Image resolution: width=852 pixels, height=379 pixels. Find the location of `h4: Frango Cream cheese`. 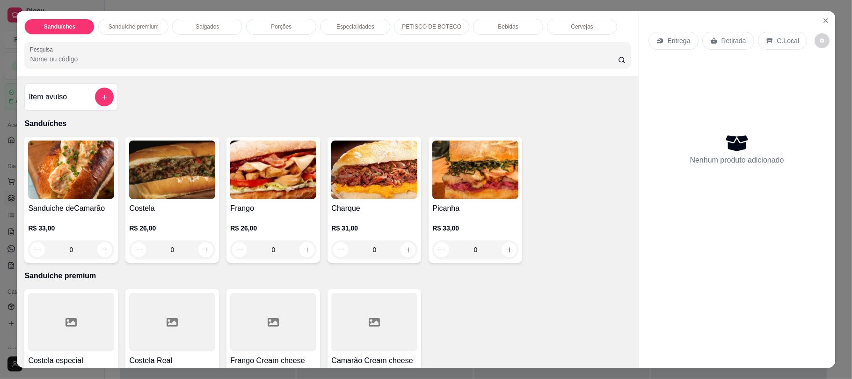

h4: Frango Cream cheese is located at coordinates (273, 360).